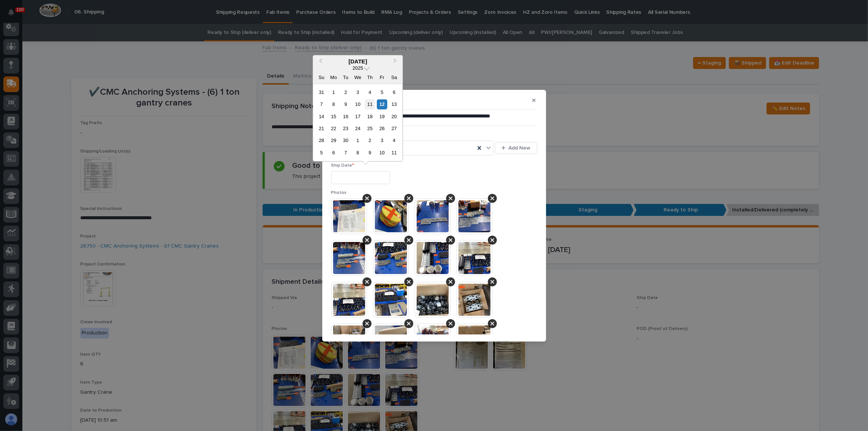 The width and height of the screenshot is (868, 431). I want to click on div: Choose Monday, September 8th, 2025, so click(334, 104).